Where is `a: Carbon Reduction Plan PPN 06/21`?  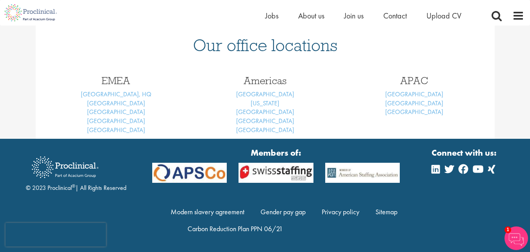 a: Carbon Reduction Plan PPN 06/21 is located at coordinates (235, 228).